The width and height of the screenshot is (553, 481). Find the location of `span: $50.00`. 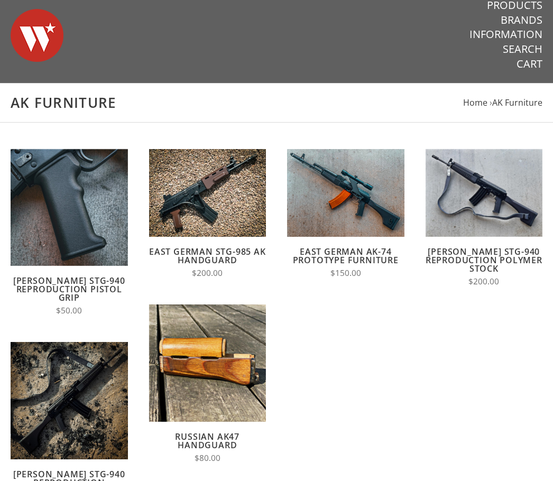

span: $50.00 is located at coordinates (69, 310).